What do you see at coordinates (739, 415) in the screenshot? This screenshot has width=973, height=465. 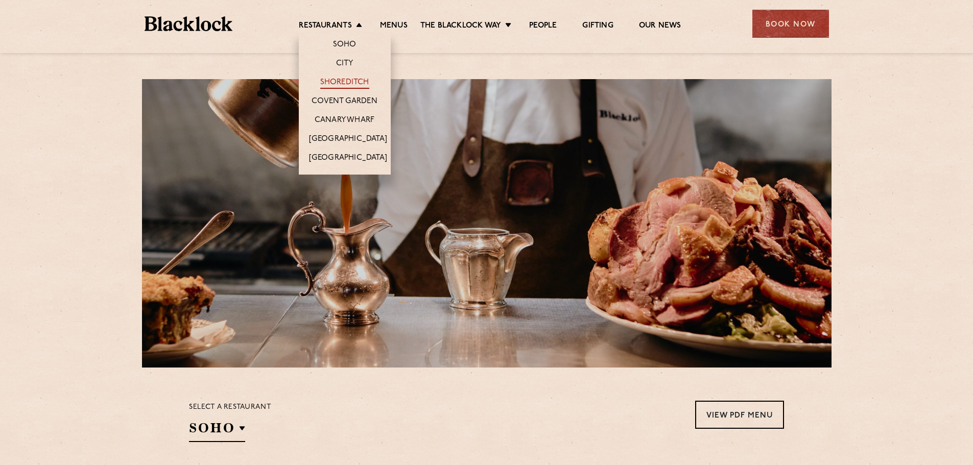 I see `a: View PDF Menu` at bounding box center [739, 415].